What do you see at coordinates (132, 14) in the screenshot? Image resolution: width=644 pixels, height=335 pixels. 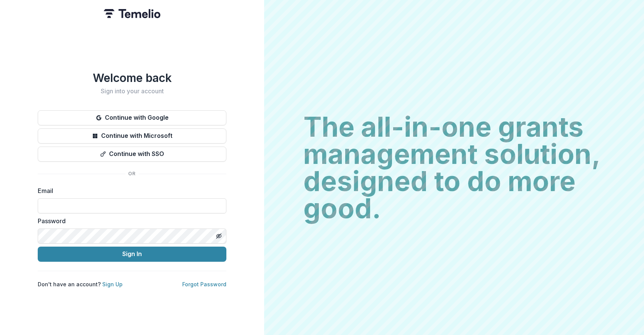 I see `img: Temelio` at bounding box center [132, 14].